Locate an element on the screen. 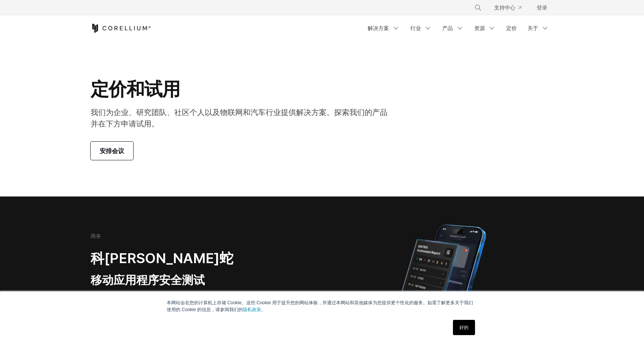 The height and width of the screenshot is (345, 644). font: 定价和试用 is located at coordinates (135, 89).